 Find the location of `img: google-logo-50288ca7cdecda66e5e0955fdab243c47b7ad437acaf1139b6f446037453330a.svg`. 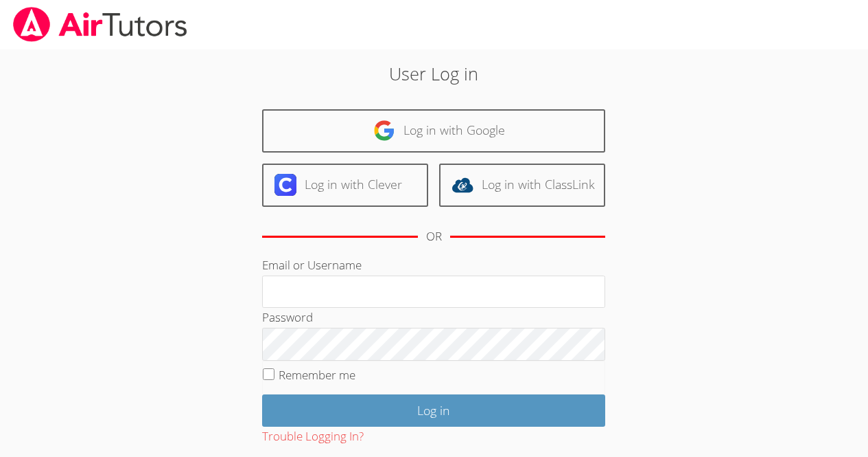

img: google-logo-50288ca7cdecda66e5e0955fdab243c47b7ad437acaf1139b6f446037453330a.svg is located at coordinates (385, 130).